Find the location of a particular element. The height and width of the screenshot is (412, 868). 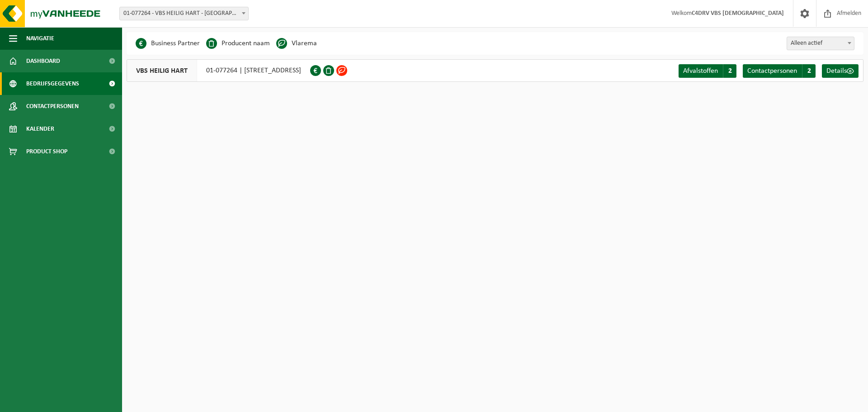

a: Afvalstoffen 2 is located at coordinates (707, 71).